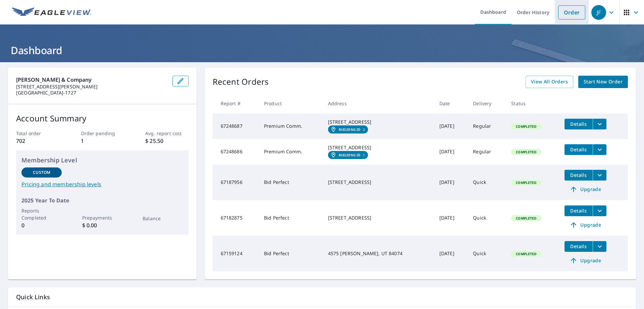 The image size is (644, 309). What do you see at coordinates (52, 13) in the screenshot?
I see `img: EV Logo` at bounding box center [52, 13].